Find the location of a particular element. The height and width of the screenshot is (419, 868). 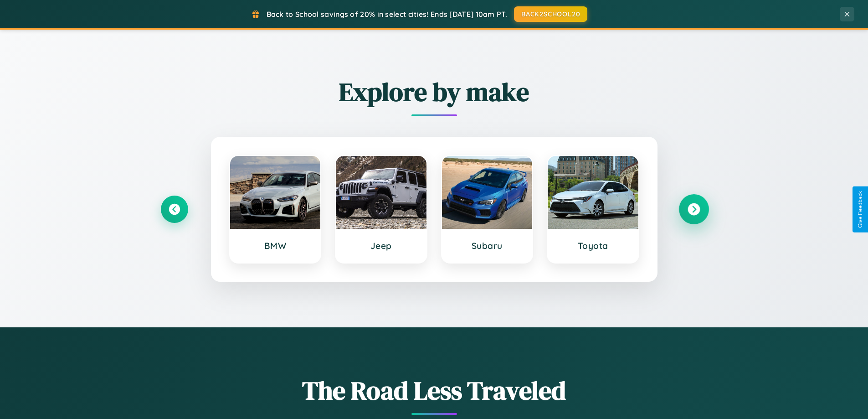

button: BACK2SCHOOL20 is located at coordinates (550, 14).